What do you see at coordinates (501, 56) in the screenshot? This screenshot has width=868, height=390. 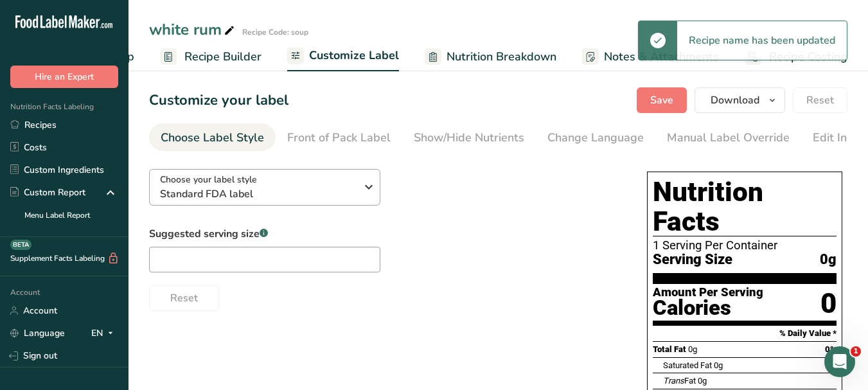 I see `span: Nutrition Breakdown` at bounding box center [501, 56].